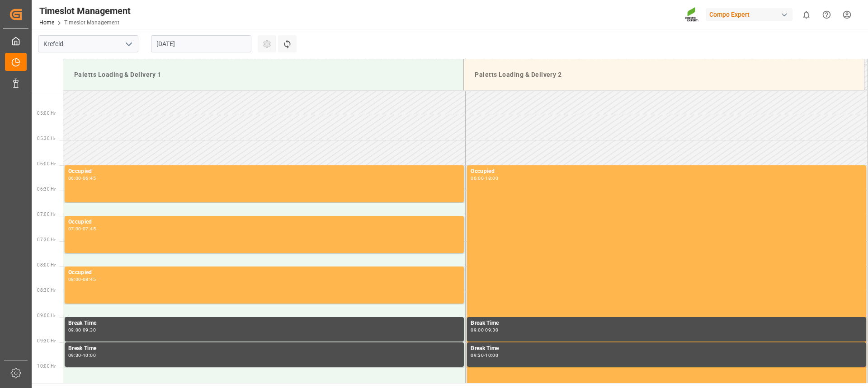  Describe the element at coordinates (46, 265) in the screenshot. I see `span: 08:00 Hr` at that location.